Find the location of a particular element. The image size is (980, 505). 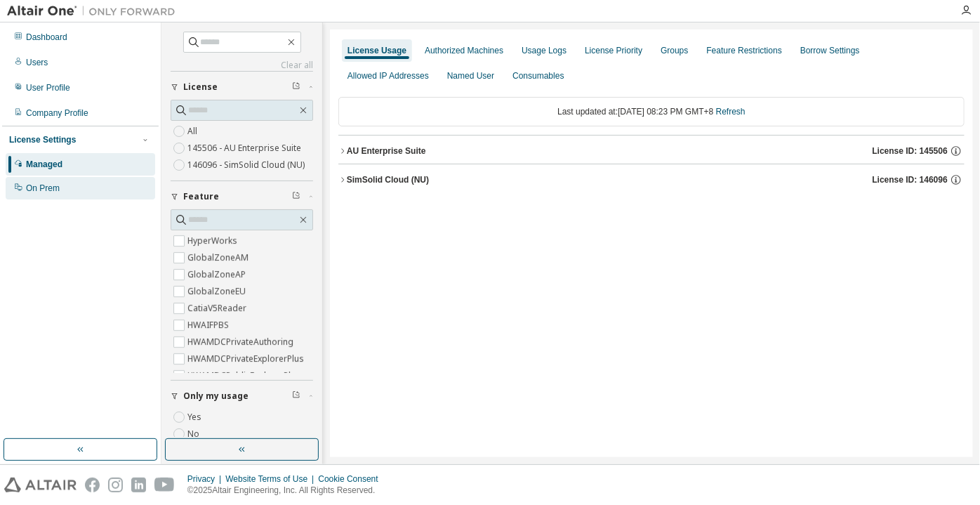

label: 145506 - AU Enterprise Suite is located at coordinates (245, 149).